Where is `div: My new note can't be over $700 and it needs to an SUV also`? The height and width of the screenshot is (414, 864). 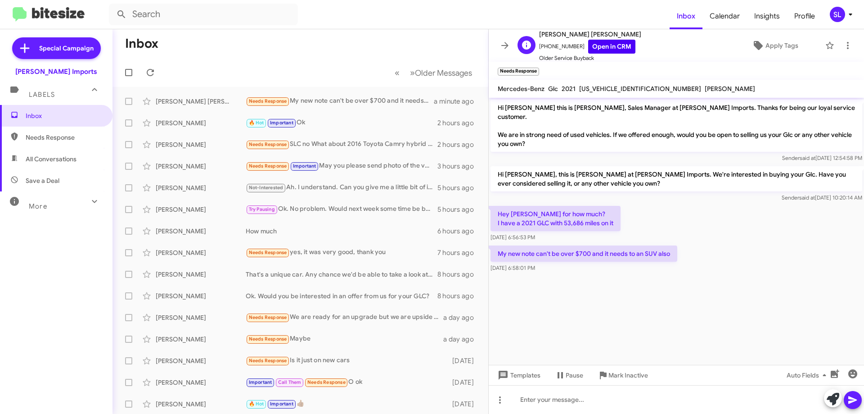 div: My new note can't be over $700 and it needs to an SUV also is located at coordinates (340, 101).